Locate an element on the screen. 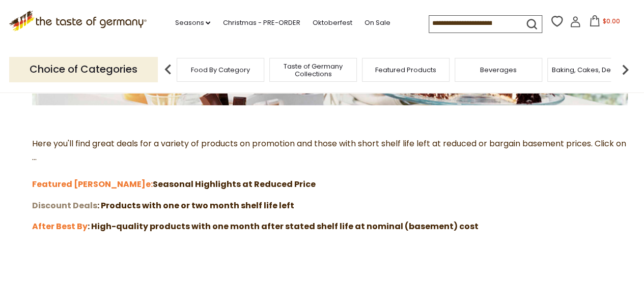  a: e: is located at coordinates (149, 184).